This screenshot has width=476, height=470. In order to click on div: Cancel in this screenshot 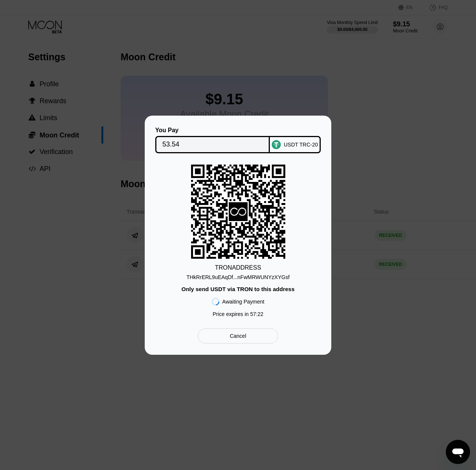, I will do `click(238, 336)`.